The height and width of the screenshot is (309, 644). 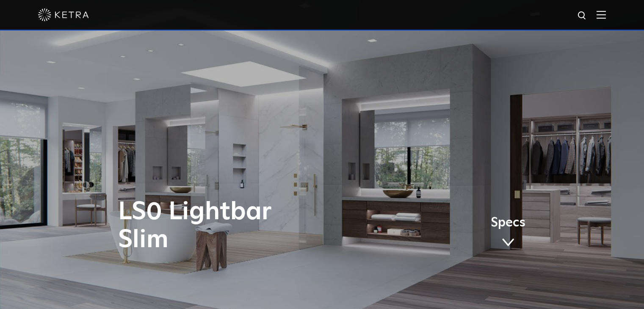 I want to click on h1: LS0 Lightbar Slim, so click(x=237, y=226).